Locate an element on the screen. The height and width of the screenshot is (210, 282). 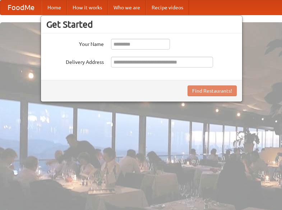
a: FoodMe is located at coordinates (21, 8).